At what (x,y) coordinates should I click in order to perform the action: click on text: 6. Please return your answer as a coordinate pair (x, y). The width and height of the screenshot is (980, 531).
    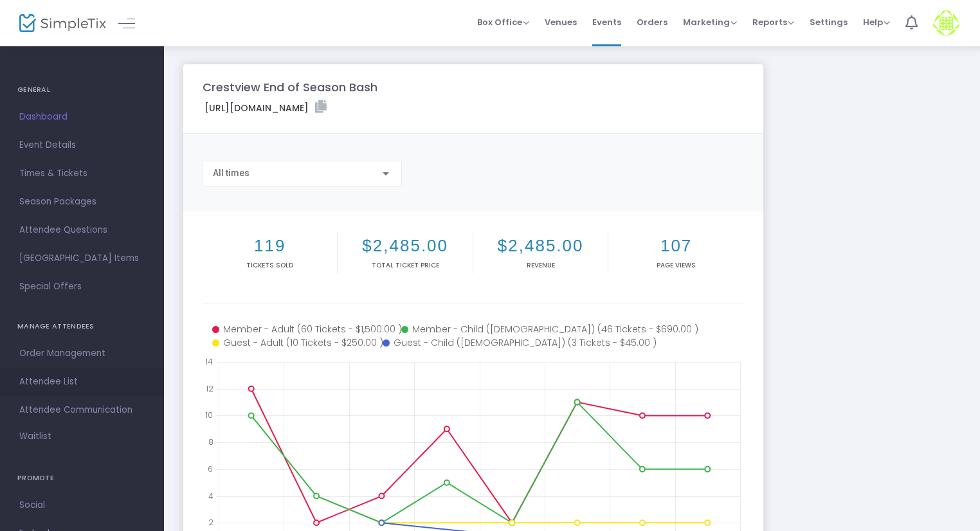
    Looking at the image, I should click on (210, 468).